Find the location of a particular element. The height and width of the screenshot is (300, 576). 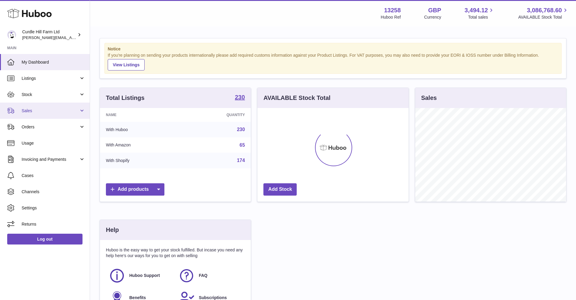

a: Add products is located at coordinates (135, 189).